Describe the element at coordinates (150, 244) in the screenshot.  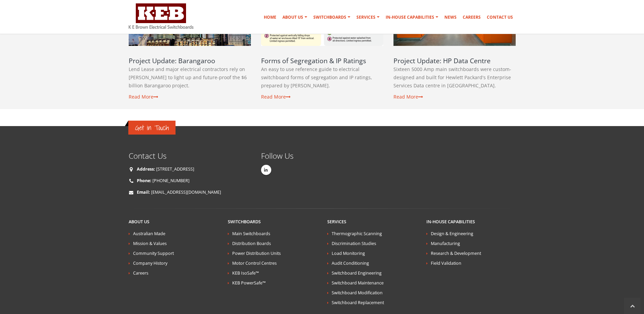
I see `a: Mission & Values` at that location.